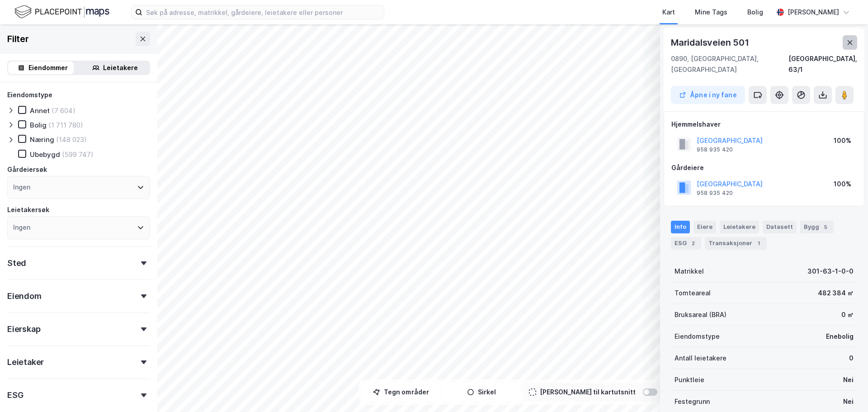  Describe the element at coordinates (711, 43) in the screenshot. I see `div: Maridalsveien 501` at that location.